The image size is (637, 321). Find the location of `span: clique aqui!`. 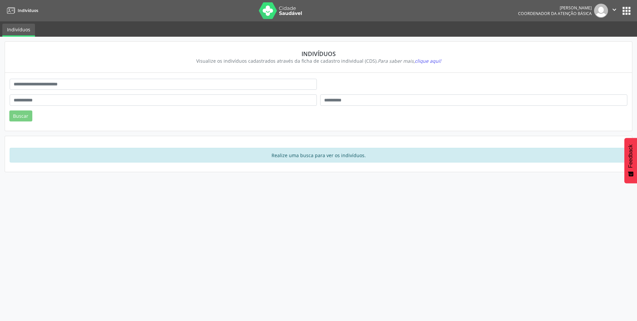

span: clique aqui! is located at coordinates (428, 61).